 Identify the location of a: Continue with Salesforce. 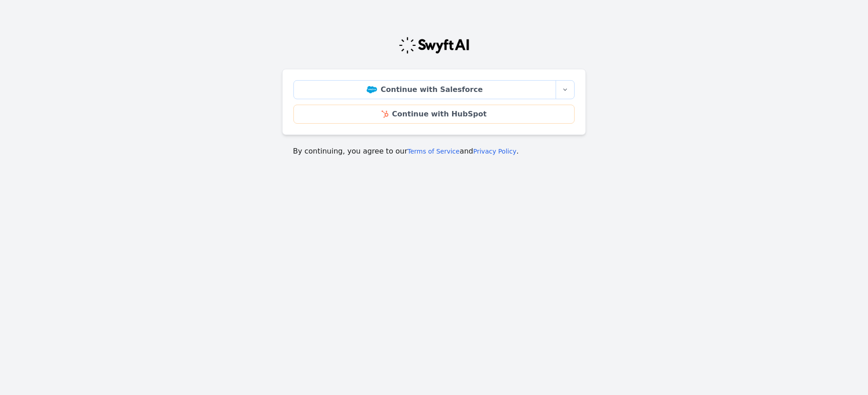
(425, 89).